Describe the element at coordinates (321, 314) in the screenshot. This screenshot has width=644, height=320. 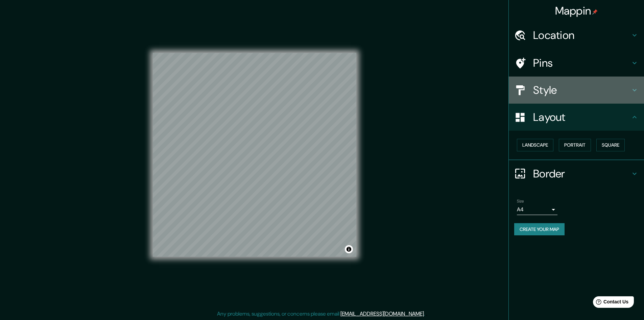
I see `p: Any problems, suggestions, or concerns please email .` at that location.